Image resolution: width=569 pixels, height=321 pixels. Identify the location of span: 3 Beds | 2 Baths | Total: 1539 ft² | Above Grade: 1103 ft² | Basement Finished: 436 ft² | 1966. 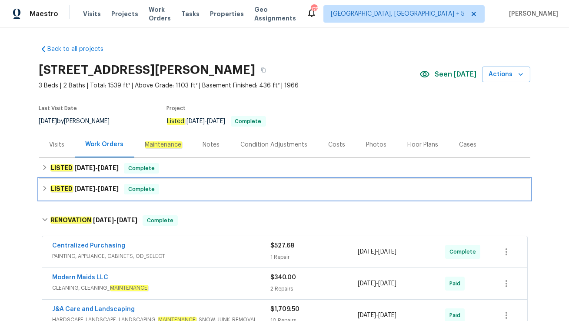
(229, 86).